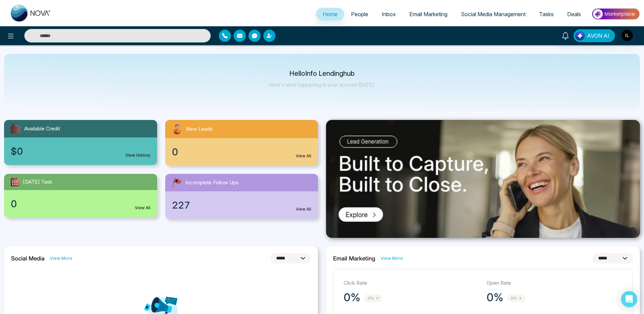 Image resolution: width=644 pixels, height=314 pixels. Describe the element at coordinates (630, 300) in the screenshot. I see `div: Open Intercom Messenger` at that location.